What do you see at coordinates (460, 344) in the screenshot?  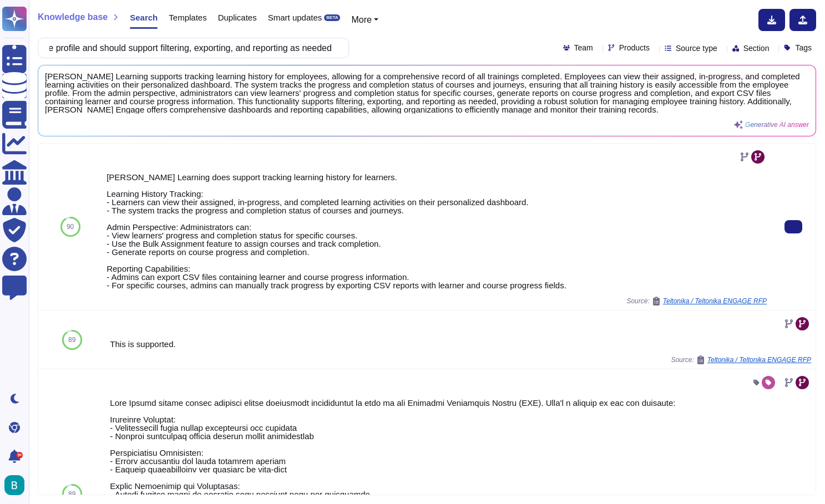 I see `div: This is supported.` at bounding box center [460, 344].